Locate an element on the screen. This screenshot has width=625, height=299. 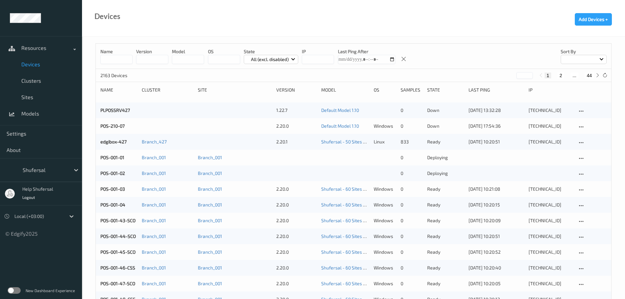
p: Last Ping After is located at coordinates (366, 51).